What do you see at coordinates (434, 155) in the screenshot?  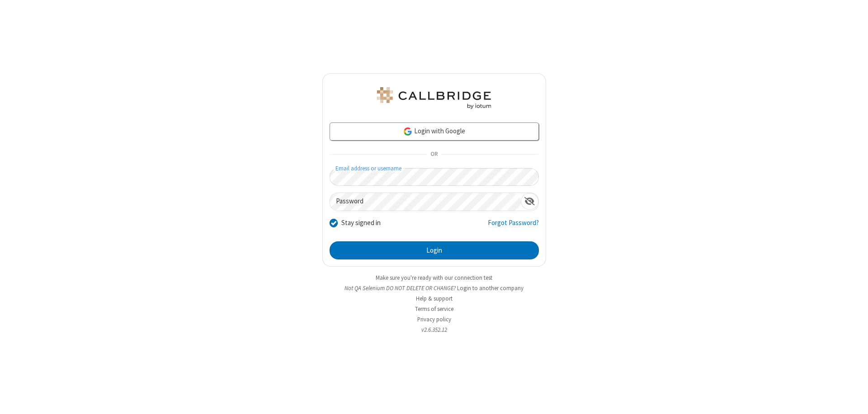 I see `span: OR` at bounding box center [434, 155].